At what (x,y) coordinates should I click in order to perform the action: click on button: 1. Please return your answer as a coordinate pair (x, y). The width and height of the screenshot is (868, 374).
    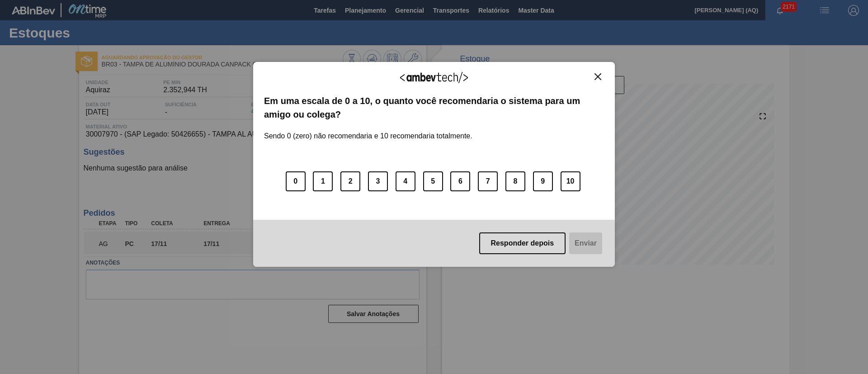
    Looking at the image, I should click on (323, 181).